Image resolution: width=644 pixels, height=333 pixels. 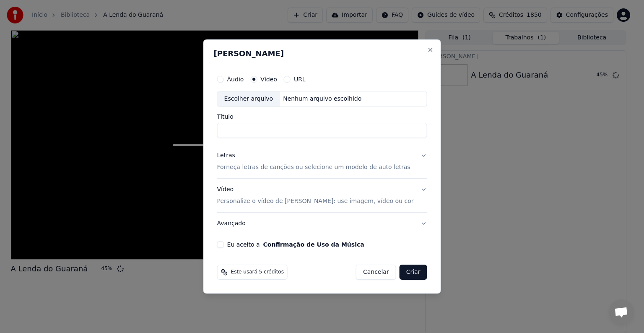 What do you see at coordinates (269, 79) in the screenshot?
I see `label: Vídeo` at bounding box center [269, 79].